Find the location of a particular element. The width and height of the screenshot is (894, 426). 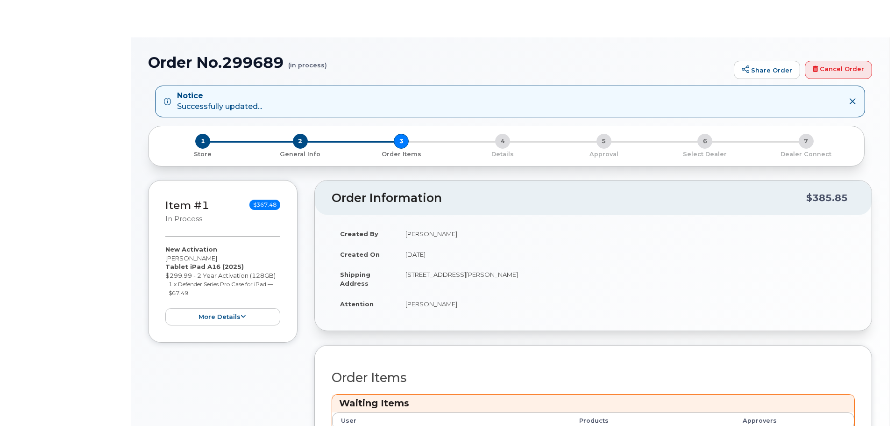

strong: New Activation is located at coordinates (191, 249).